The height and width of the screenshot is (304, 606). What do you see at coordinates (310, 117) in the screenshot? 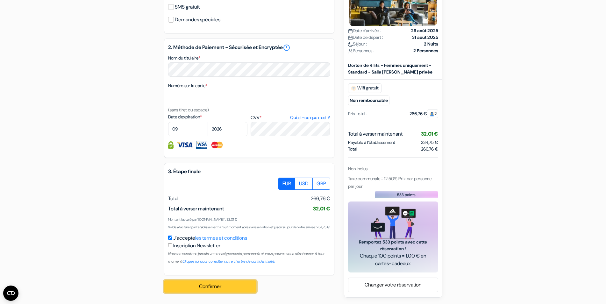
I see `a: Qu'est-ce que c'est ?` at bounding box center [310, 117].